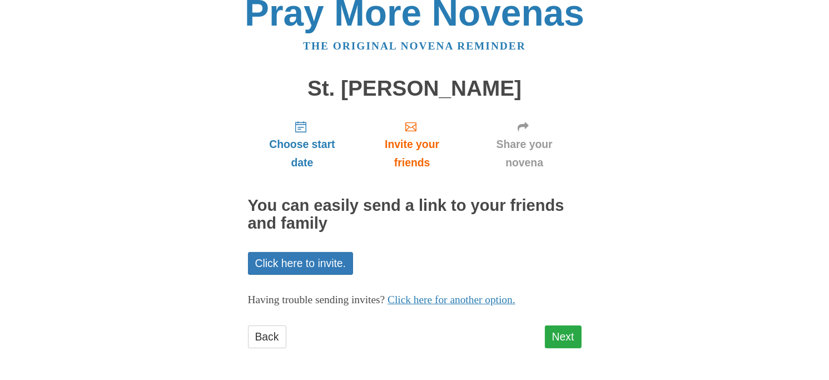 Image resolution: width=829 pixels, height=380 pixels. I want to click on a: Choose start date, so click(303, 144).